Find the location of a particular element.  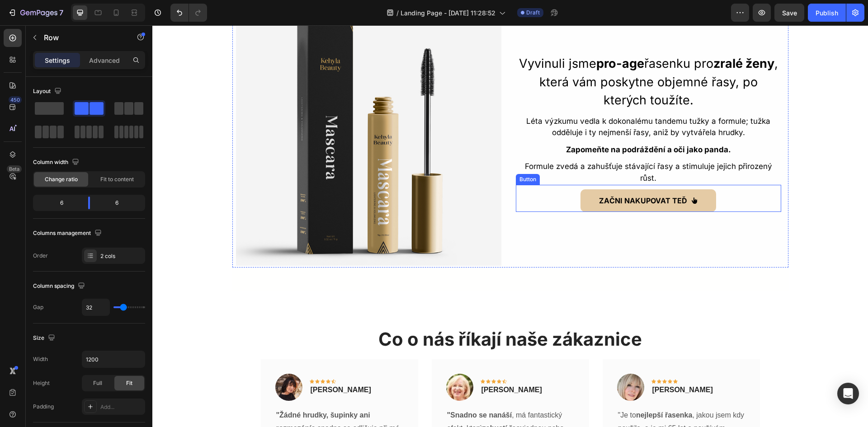

div: Open Intercom Messenger is located at coordinates (848, 393).